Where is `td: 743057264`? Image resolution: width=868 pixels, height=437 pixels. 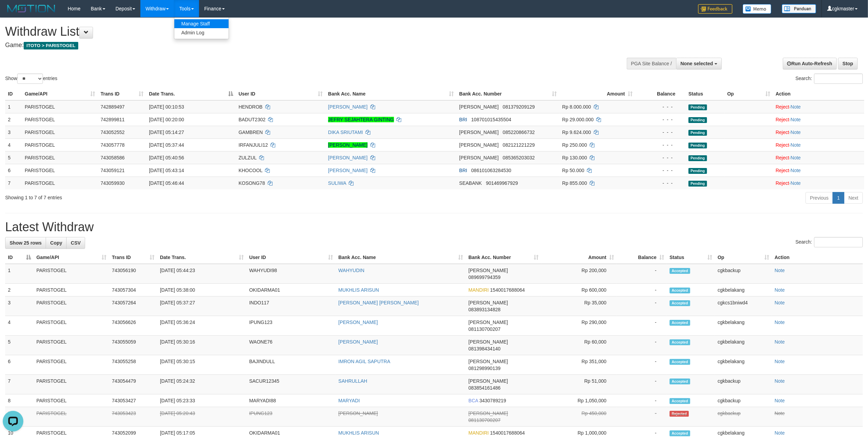
td: 743057264 is located at coordinates (133, 306).